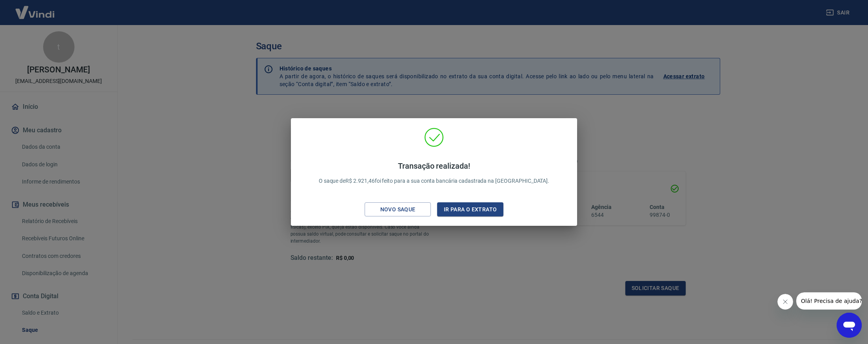  Describe the element at coordinates (397, 210) in the screenshot. I see `button: Novo saque` at that location.